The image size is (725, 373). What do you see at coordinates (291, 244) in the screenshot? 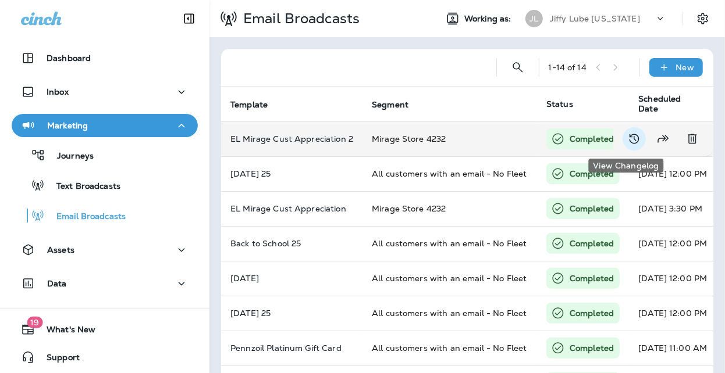
I see `p: Back to School 25` at bounding box center [291, 244].